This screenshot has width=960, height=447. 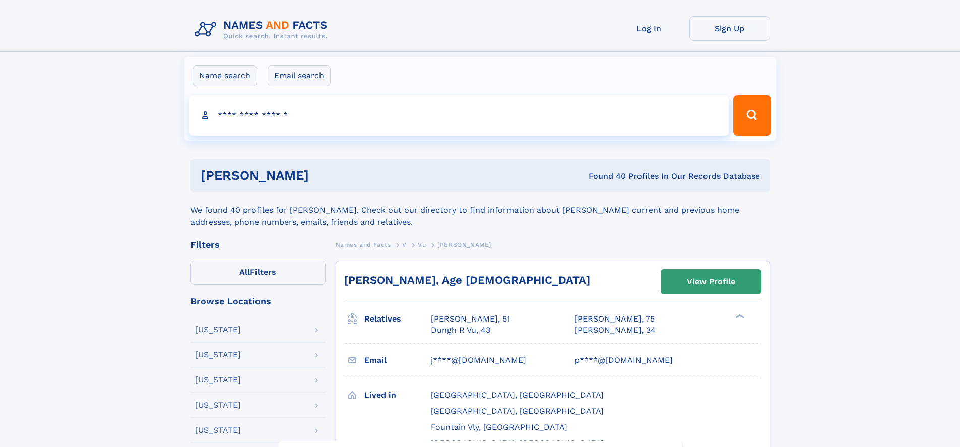 I want to click on span: All, so click(x=244, y=272).